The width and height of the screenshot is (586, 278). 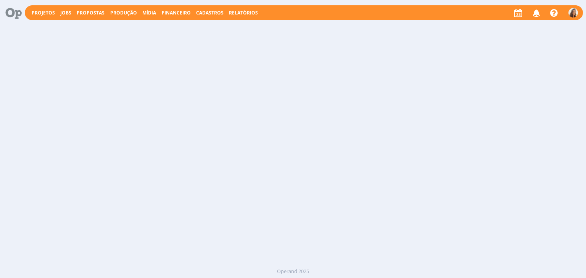 What do you see at coordinates (176, 13) in the screenshot?
I see `a: Financeiro` at bounding box center [176, 13].